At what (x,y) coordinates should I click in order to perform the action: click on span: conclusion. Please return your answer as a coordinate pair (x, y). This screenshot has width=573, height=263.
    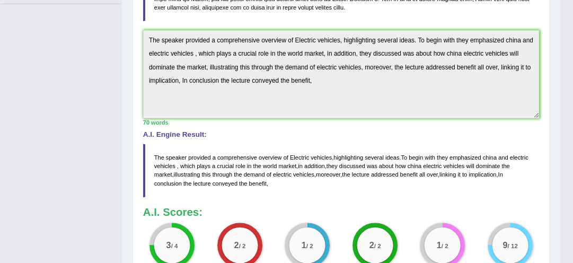
    Looking at the image, I should click on (168, 183).